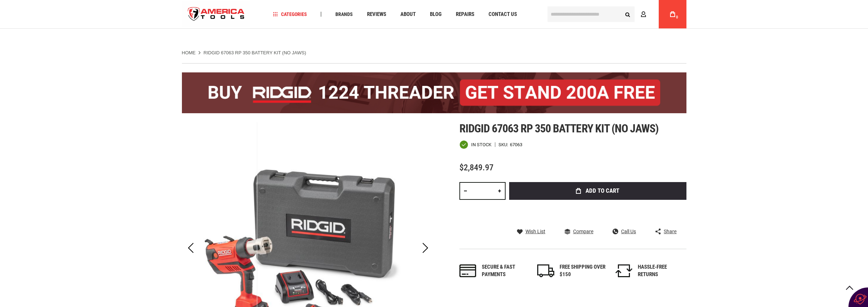 This screenshot has width=868, height=307. What do you see at coordinates (670, 232) in the screenshot?
I see `span: Share` at bounding box center [670, 232].